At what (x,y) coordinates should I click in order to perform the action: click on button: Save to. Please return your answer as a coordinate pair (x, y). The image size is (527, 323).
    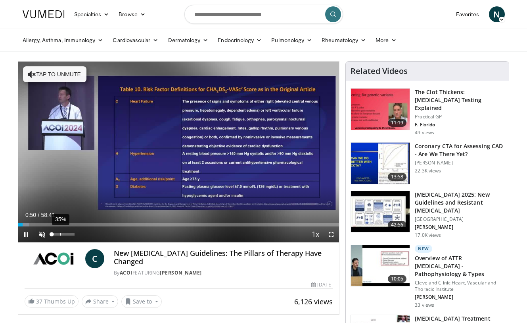
    Looking at the image, I should click on (142, 301).